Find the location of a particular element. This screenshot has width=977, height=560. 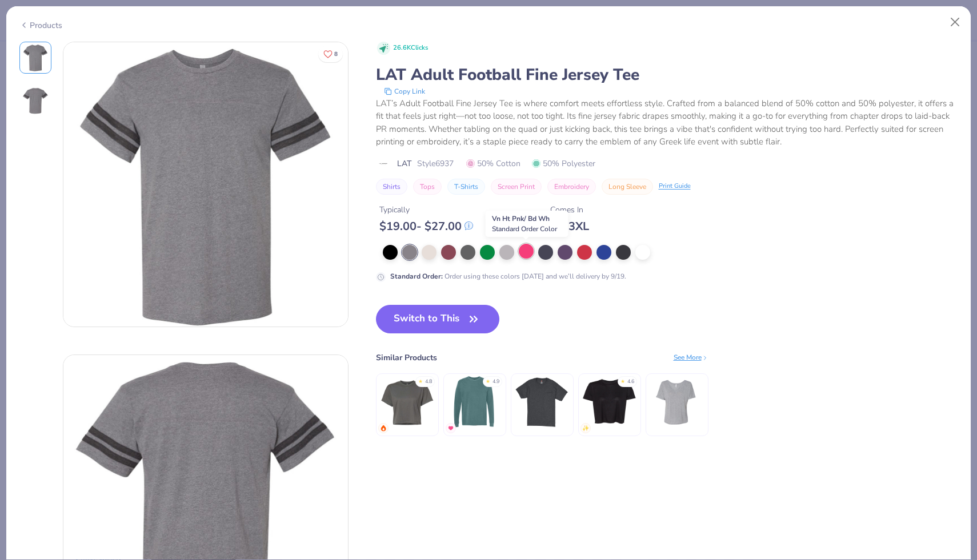

span: LAT is located at coordinates (404, 163).